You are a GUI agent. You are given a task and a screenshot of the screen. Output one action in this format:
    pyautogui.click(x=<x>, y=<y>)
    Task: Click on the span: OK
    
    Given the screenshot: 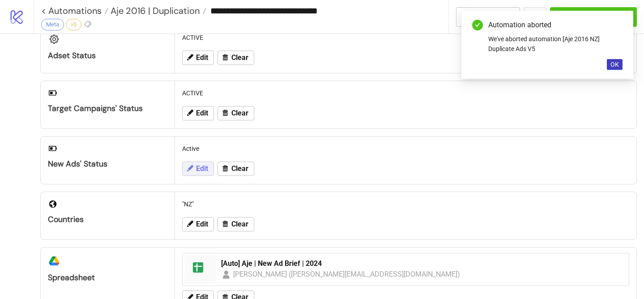 What is the action you would take?
    pyautogui.click(x=614, y=64)
    